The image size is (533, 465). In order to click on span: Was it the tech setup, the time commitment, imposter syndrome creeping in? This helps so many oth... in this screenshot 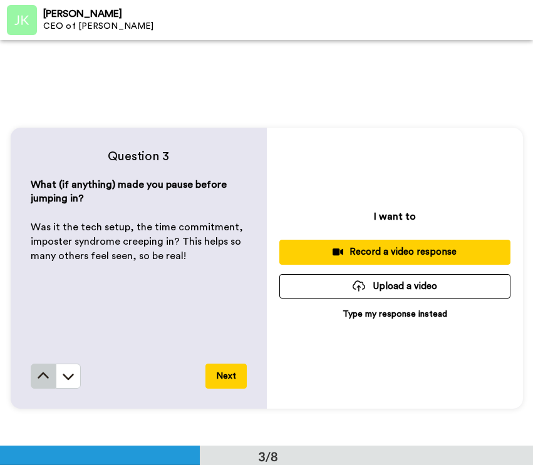, I will do `click(138, 242)`.